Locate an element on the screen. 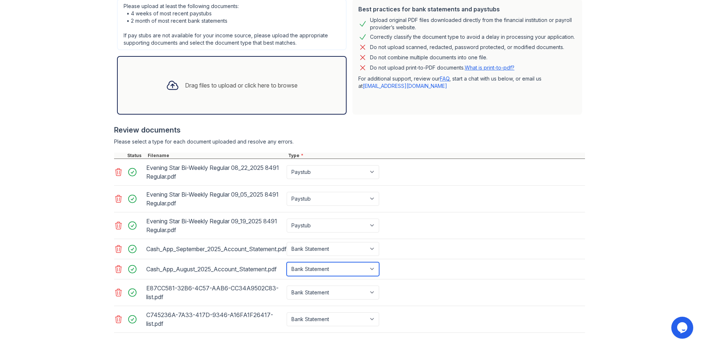 The height and width of the screenshot is (346, 702). div: Drag files to upload or click here to browse is located at coordinates (241, 85).